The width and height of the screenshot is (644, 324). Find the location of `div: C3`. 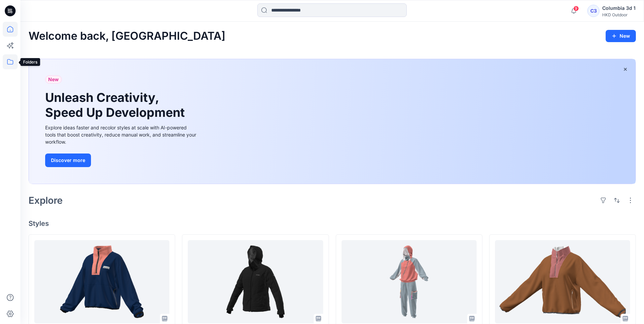

div: C3 is located at coordinates (593, 11).